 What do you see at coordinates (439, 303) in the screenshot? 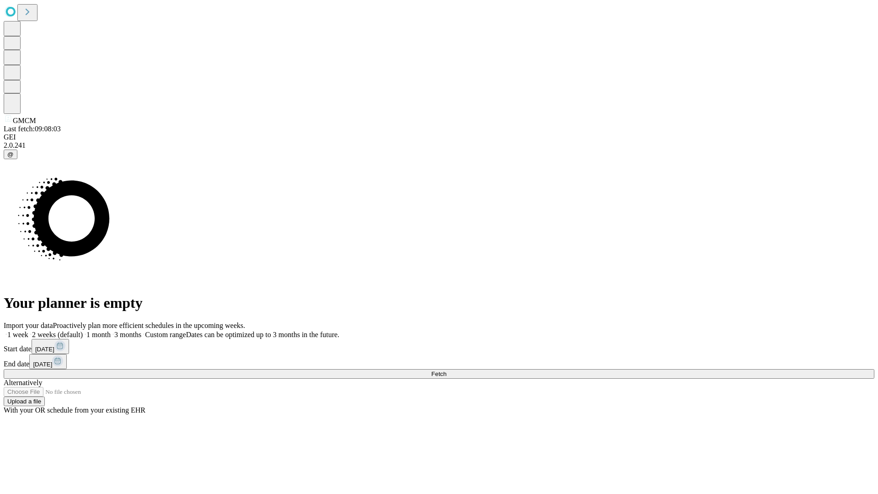
I see `h1: Your planner is empty` at bounding box center [439, 303].